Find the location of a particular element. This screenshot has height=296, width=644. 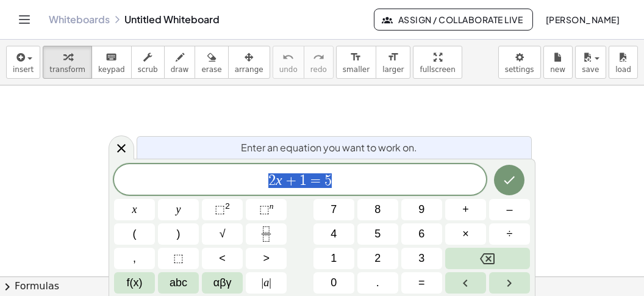

span: 8 is located at coordinates (377, 209).